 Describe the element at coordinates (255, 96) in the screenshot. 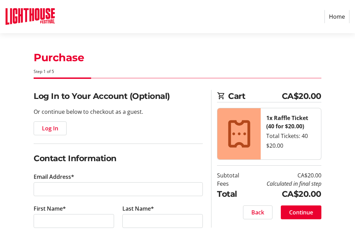

I see `span: Cart` at that location.